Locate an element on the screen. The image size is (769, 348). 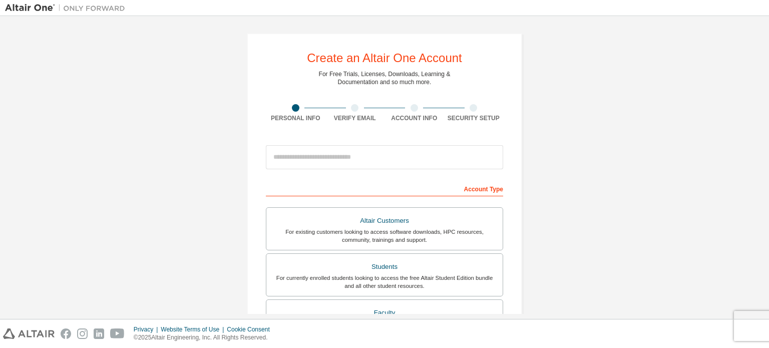
div: Privacy is located at coordinates (147, 330).